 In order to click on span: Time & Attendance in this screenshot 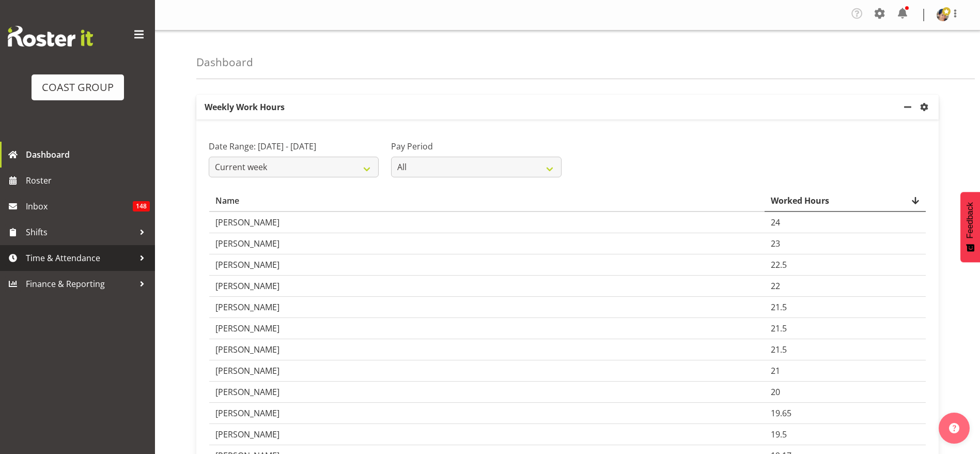, I will do `click(80, 258)`.